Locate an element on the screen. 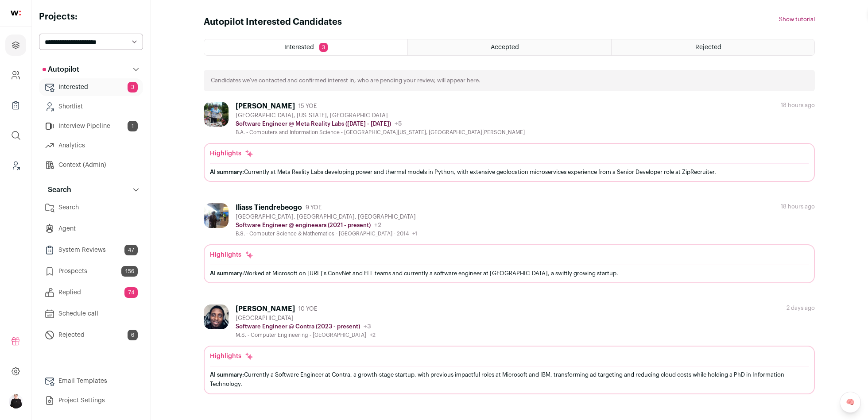 The image size is (868, 420). span: +5 is located at coordinates (398, 124).